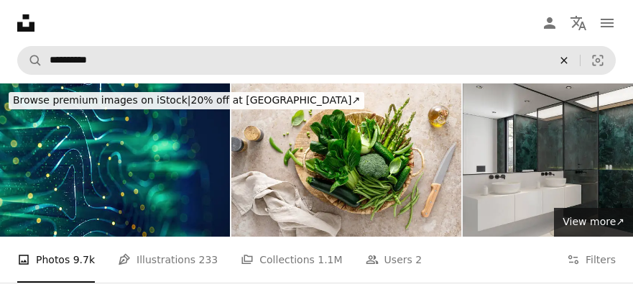  What do you see at coordinates (579, 23) in the screenshot?
I see `button: Language` at bounding box center [579, 23].